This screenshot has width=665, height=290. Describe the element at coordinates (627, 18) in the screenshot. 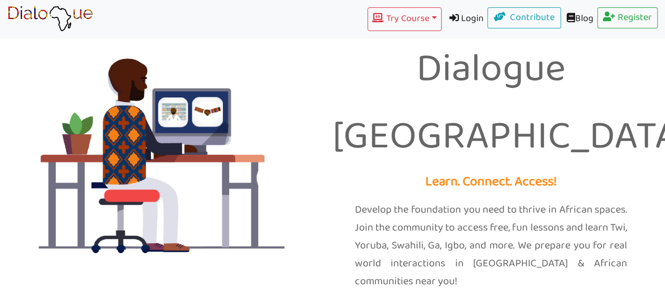

I see `a: Register` at that location.